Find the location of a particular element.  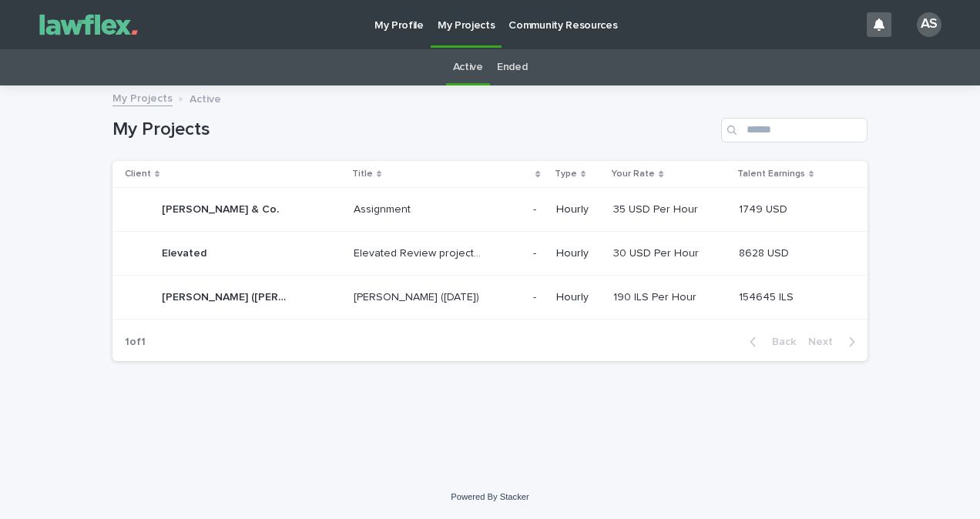

p: Elevated Review project- Alex is located at coordinates (419, 252).